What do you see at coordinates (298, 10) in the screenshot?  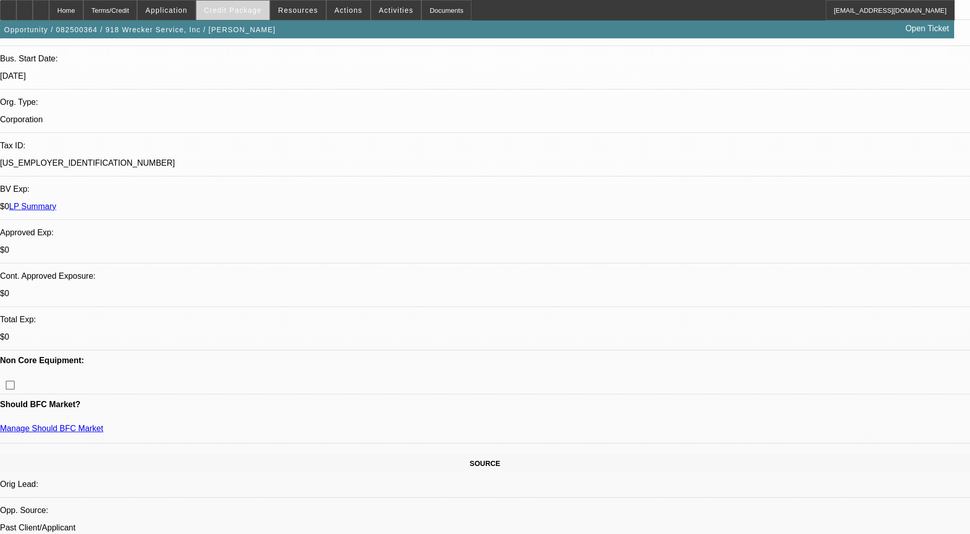 I see `span: Resources` at bounding box center [298, 10].